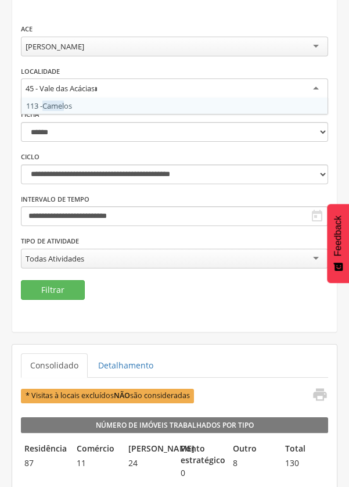 The width and height of the screenshot is (349, 487). Describe the element at coordinates (200, 454) in the screenshot. I see `legend: Ponto estratégico` at that location.